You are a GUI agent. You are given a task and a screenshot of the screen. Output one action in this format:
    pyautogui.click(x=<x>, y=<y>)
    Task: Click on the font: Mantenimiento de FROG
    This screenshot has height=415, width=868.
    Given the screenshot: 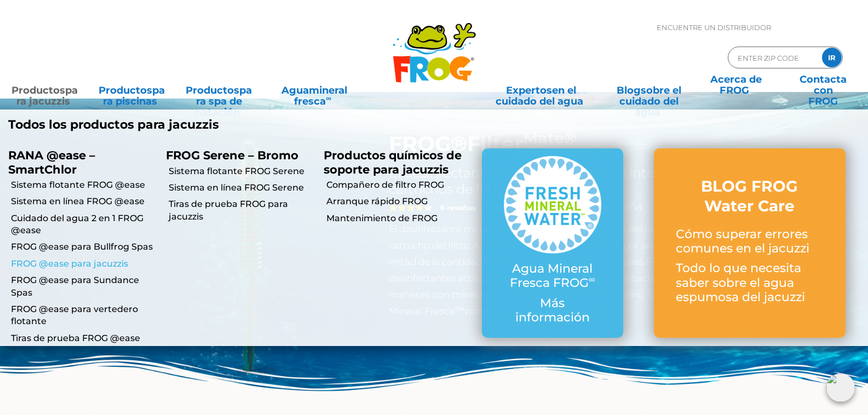 What is the action you would take?
    pyautogui.click(x=381, y=218)
    